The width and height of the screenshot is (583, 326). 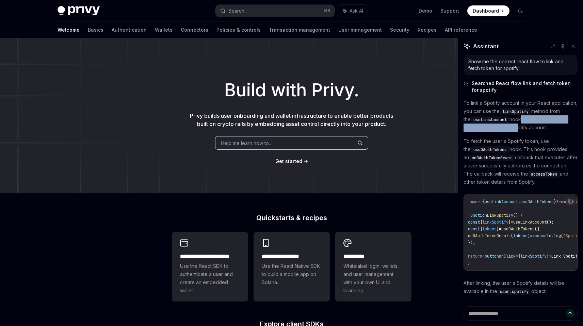 What do you see at coordinates (492, 256) in the screenshot?
I see `span: button` at bounding box center [492, 256].